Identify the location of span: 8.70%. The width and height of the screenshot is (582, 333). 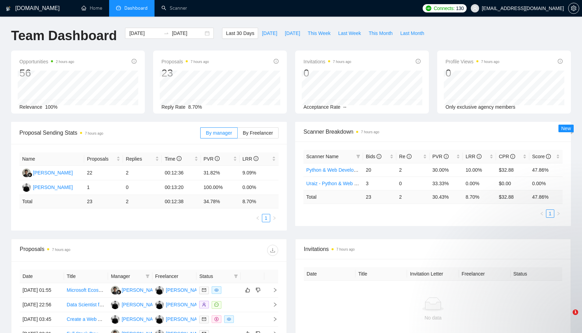
(195, 107).